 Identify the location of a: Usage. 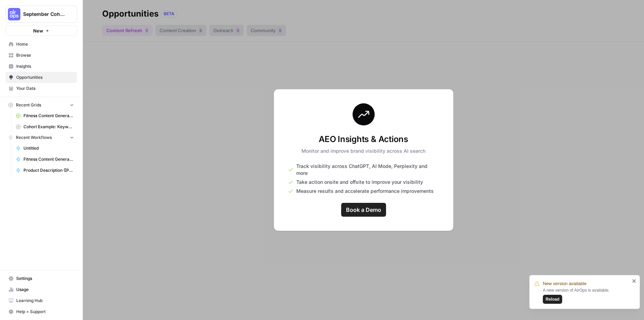
(41, 289).